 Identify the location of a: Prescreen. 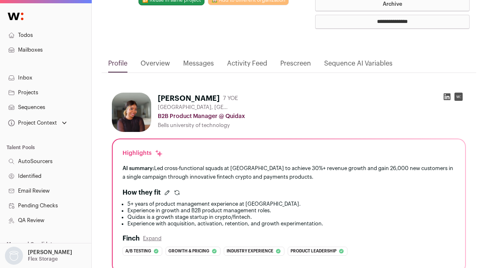
(296, 66).